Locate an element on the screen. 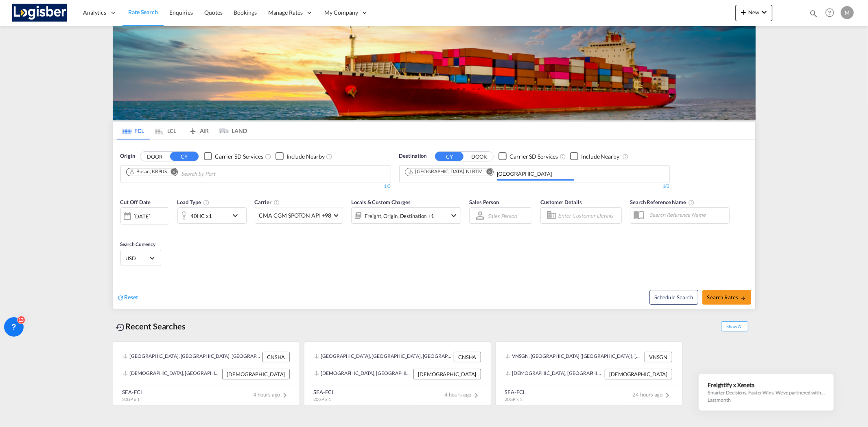 This screenshot has width=868, height=427. input: Search Reference Name is located at coordinates (687, 215).